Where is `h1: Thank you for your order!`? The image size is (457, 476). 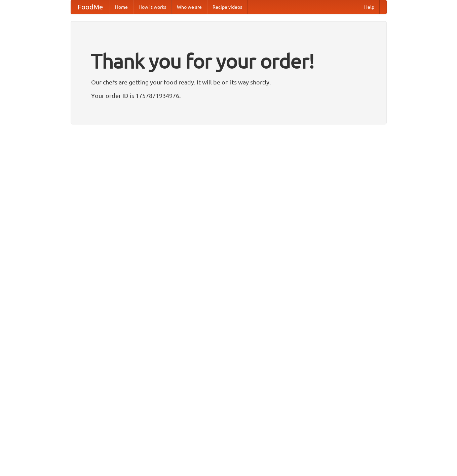 h1: Thank you for your order! is located at coordinates (228, 61).